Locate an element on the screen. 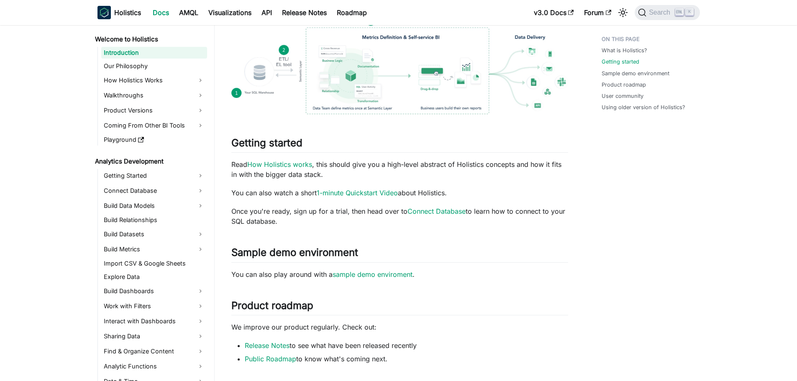 This screenshot has width=797, height=381. a: Interact with Dashboards is located at coordinates (154, 321).